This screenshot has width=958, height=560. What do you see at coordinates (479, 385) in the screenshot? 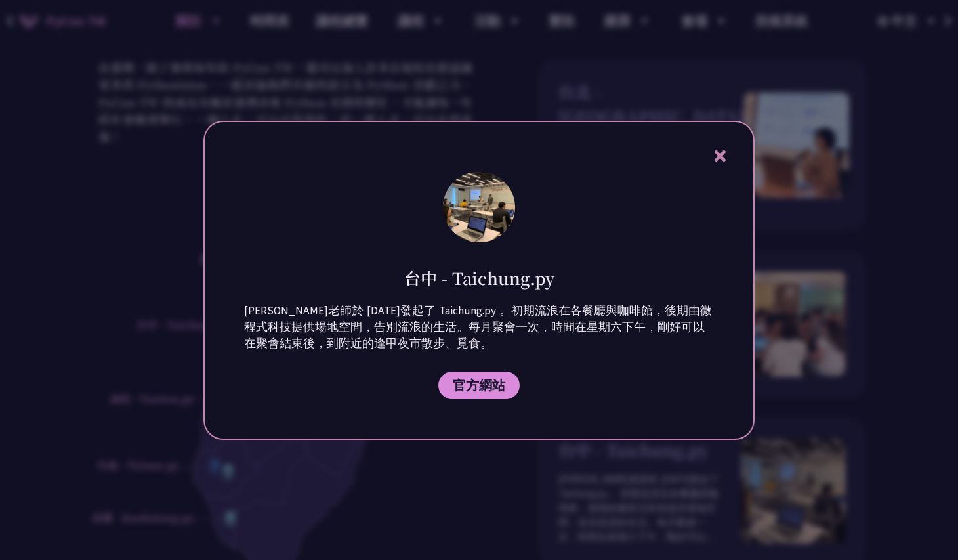
I see `span: 官方網站` at bounding box center [479, 385].